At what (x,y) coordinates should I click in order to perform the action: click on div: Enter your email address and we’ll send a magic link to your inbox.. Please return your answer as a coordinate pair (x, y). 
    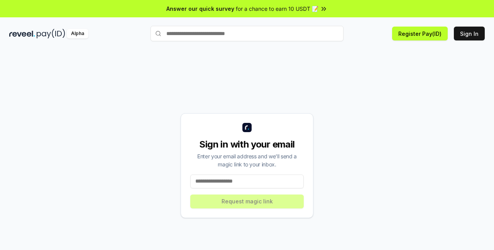
    Looking at the image, I should click on (247, 161).